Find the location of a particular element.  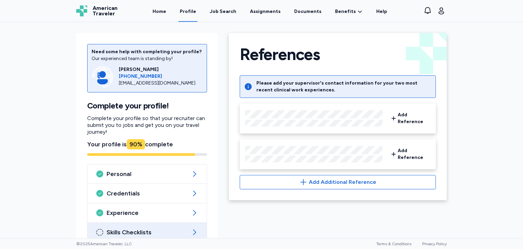

div: Your profile is complete is located at coordinates (147, 144).